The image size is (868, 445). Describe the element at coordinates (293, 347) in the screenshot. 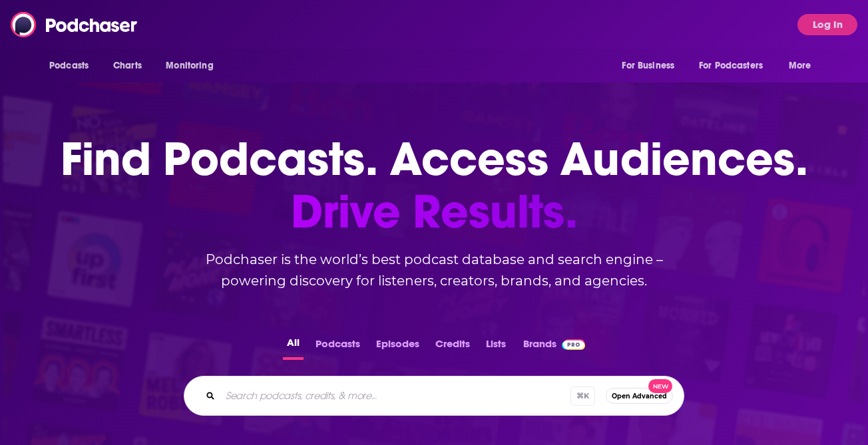

I see `button: All` at that location.